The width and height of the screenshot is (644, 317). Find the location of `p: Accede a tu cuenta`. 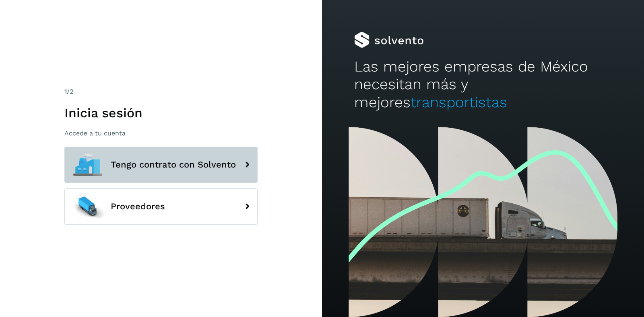

p: Accede a tu cuenta is located at coordinates (161, 133).